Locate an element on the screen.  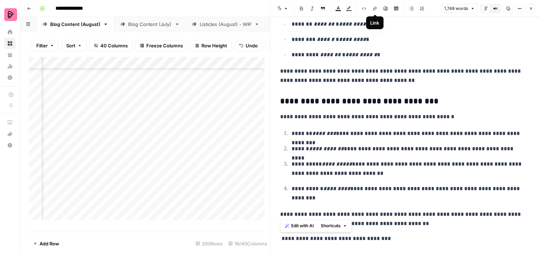
a: Listicles (August) - WIP is located at coordinates (226, 24).